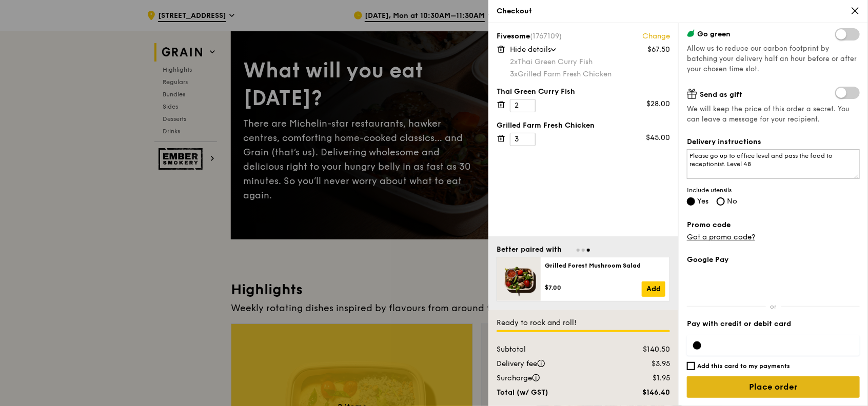  I want to click on div: Better paired with, so click(529, 250).